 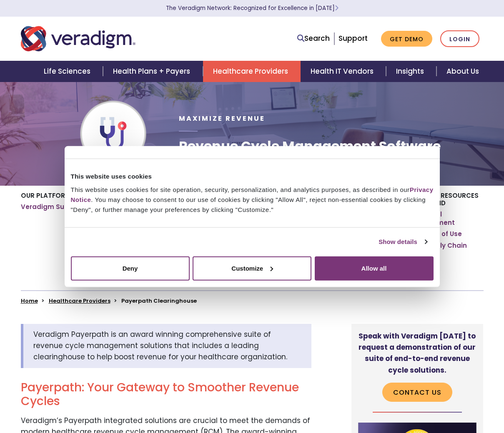 I want to click on a: Login, so click(x=460, y=39).